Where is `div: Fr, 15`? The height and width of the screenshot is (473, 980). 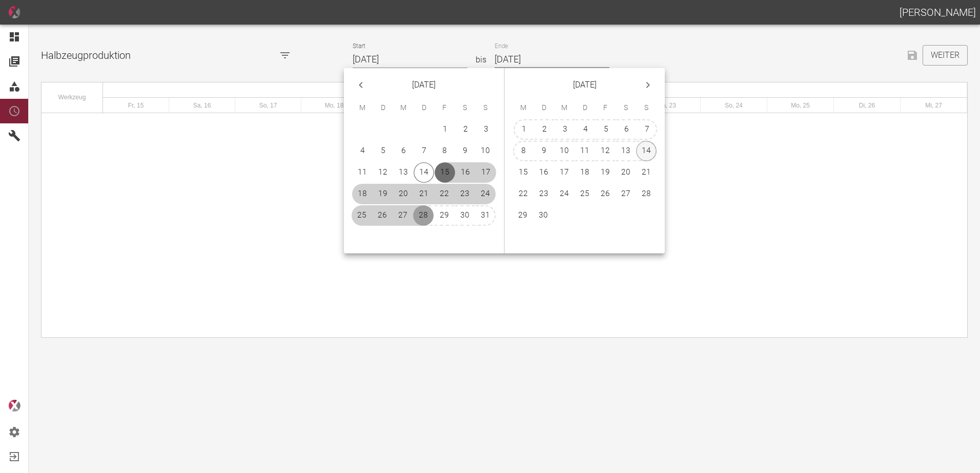
div: Fr, 15 is located at coordinates (136, 106).